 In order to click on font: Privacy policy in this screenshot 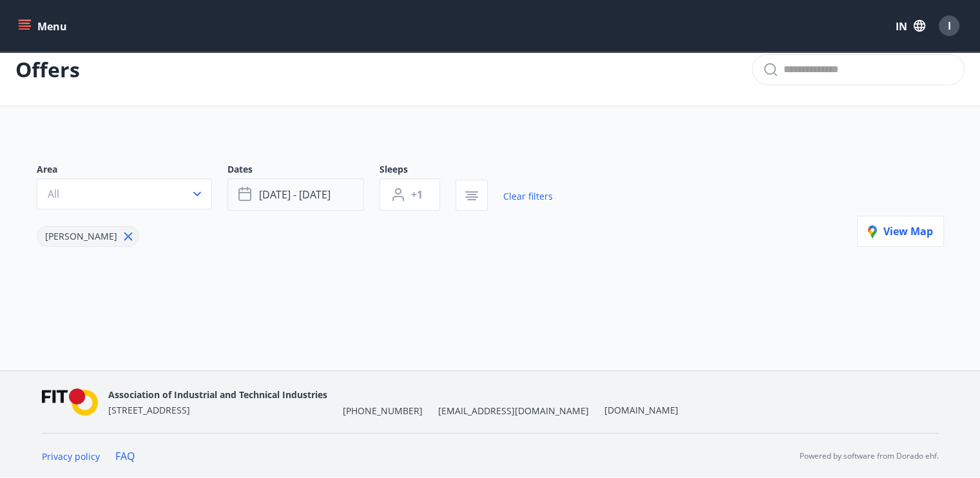, I will do `click(71, 456)`.